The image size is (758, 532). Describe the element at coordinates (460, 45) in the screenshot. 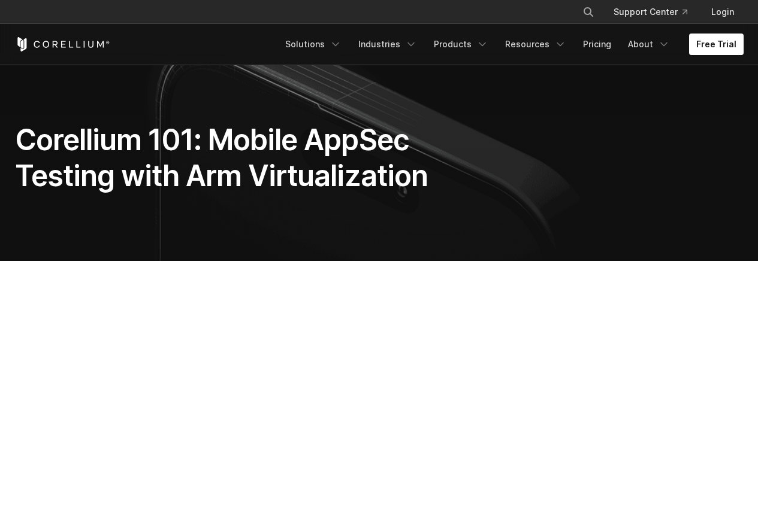

I see `a: Products` at that location.